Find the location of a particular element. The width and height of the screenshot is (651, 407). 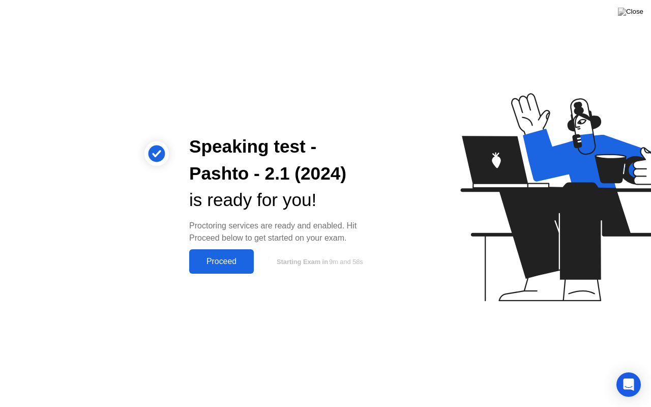

button: Starting Exam in9m and 58s is located at coordinates (318, 261).